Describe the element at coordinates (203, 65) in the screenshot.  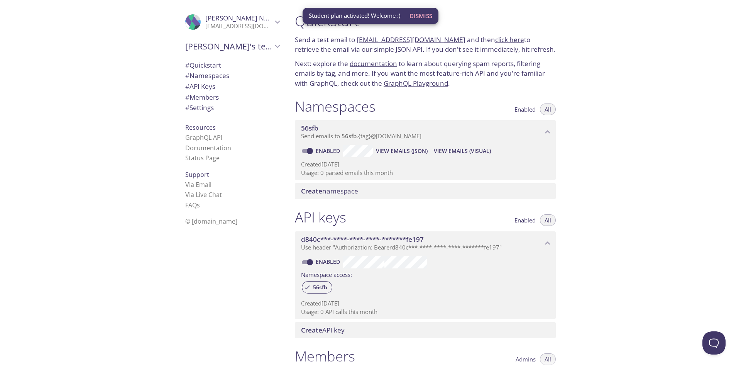
I see `span: Quickstart` at that location.